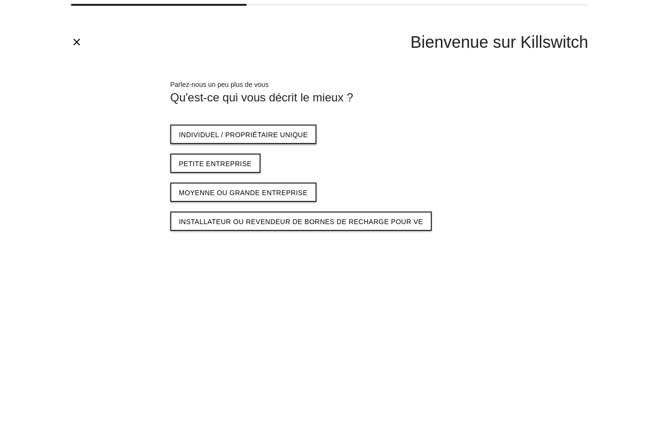 Image resolution: width=659 pixels, height=440 pixels. What do you see at coordinates (243, 192) in the screenshot?
I see `button: Moyenne ou grande entreprise` at bounding box center [243, 192].